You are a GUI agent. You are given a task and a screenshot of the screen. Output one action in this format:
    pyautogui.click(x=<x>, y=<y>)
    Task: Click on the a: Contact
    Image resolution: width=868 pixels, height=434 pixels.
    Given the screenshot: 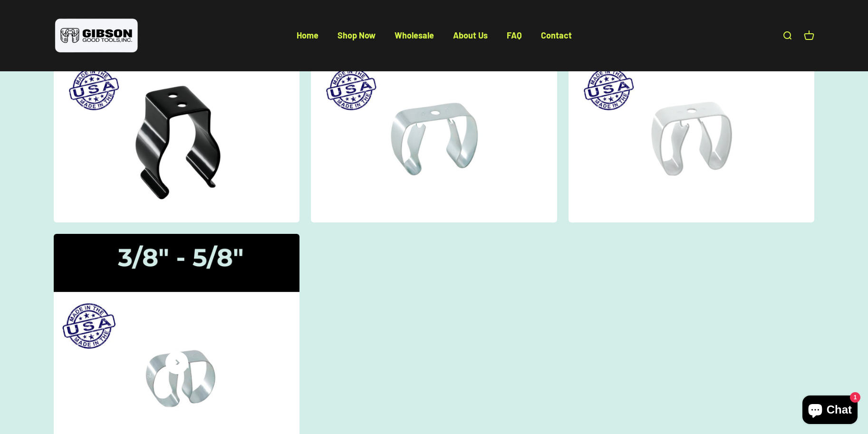 What is the action you would take?
    pyautogui.click(x=556, y=35)
    